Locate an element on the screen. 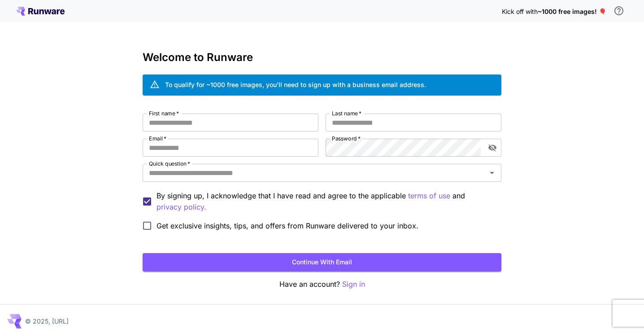 This screenshot has height=333, width=644. label: Last name is located at coordinates (347, 113).